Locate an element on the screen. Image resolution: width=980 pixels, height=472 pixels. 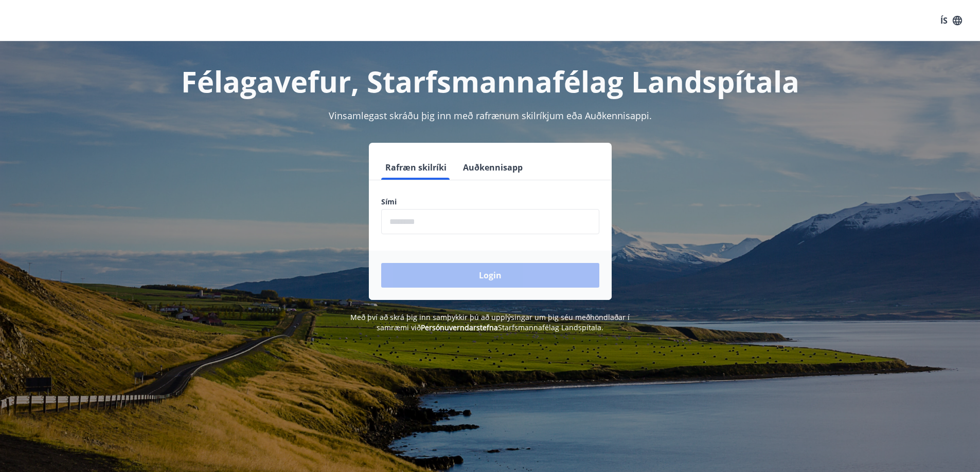
span: Með því að skrá þig inn samþykkir þú að upplýsingar um þig séu meðhöndlaðar í samræmi við Starfsm... is located at coordinates (490, 322).